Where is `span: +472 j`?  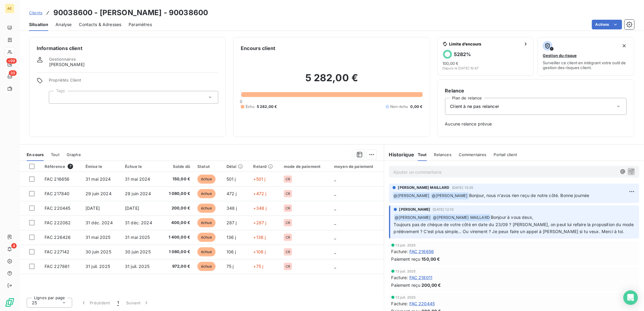 span: +472 j is located at coordinates (260, 194).